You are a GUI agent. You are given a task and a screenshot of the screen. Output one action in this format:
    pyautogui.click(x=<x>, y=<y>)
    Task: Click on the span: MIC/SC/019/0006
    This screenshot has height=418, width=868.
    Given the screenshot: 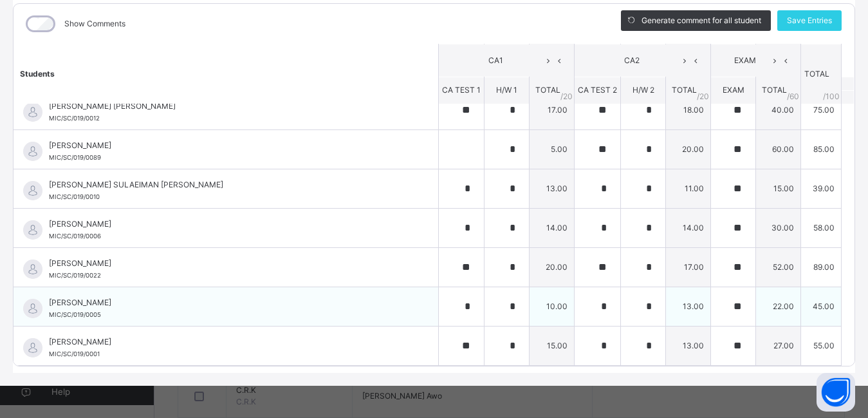 What is the action you would take?
    pyautogui.click(x=75, y=236)
    